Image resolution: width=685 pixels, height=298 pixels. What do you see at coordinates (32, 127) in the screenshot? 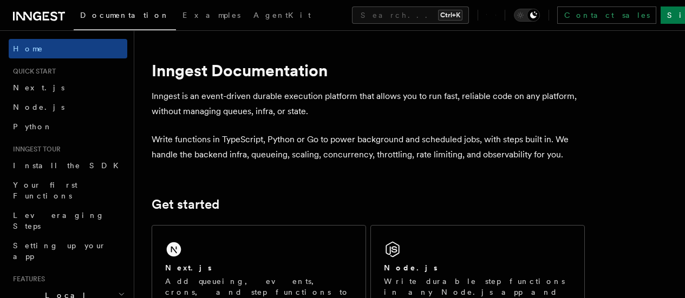
I see `span: Python` at bounding box center [32, 127].